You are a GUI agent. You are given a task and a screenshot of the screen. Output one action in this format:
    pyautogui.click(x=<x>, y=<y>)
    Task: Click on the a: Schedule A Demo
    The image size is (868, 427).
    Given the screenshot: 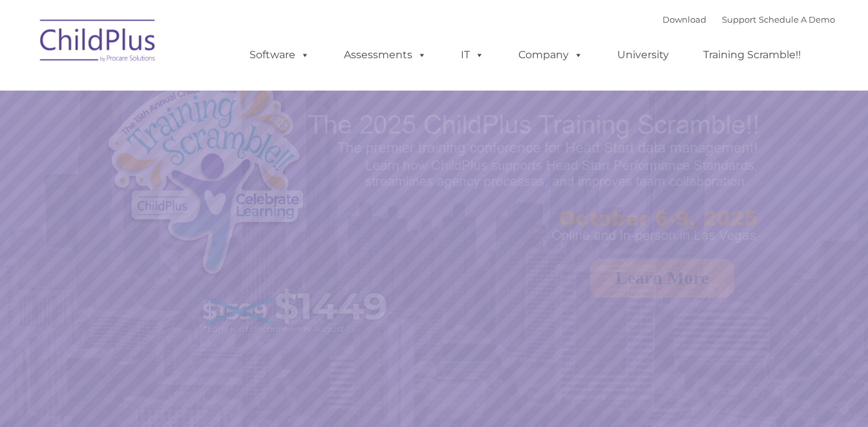 What is the action you would take?
    pyautogui.click(x=797, y=19)
    